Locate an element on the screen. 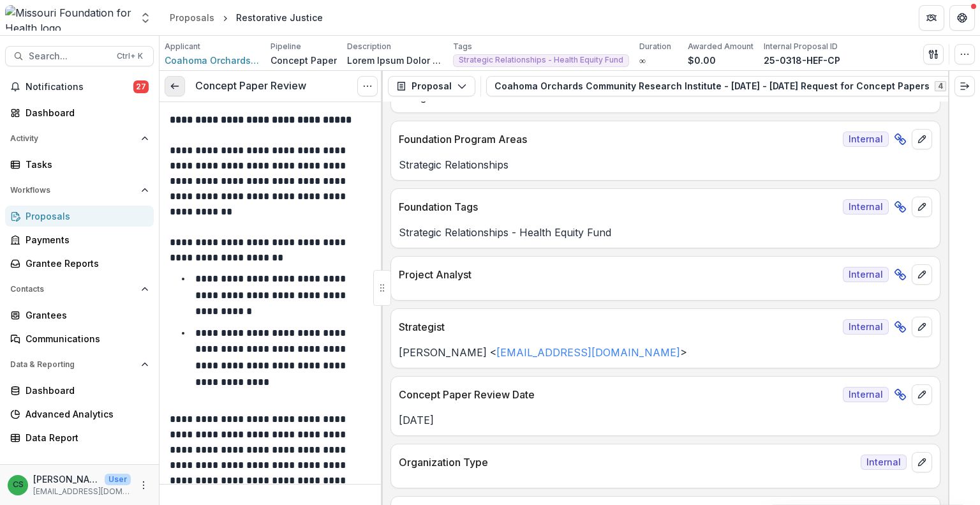  div: Data Report is located at coordinates (85, 437).